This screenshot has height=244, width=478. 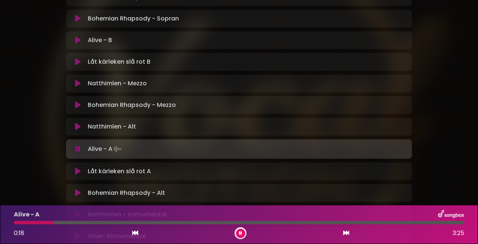 I want to click on p: Natthimlen - Alt, so click(x=112, y=127).